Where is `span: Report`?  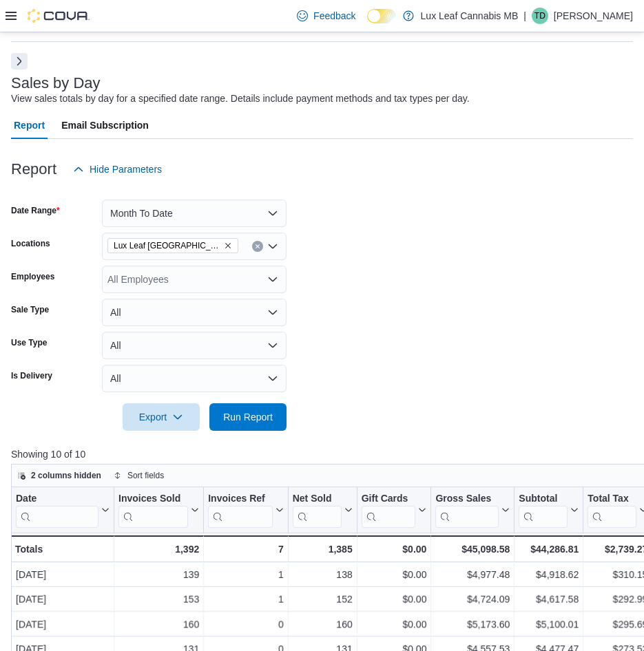
span: Report is located at coordinates (29, 126).